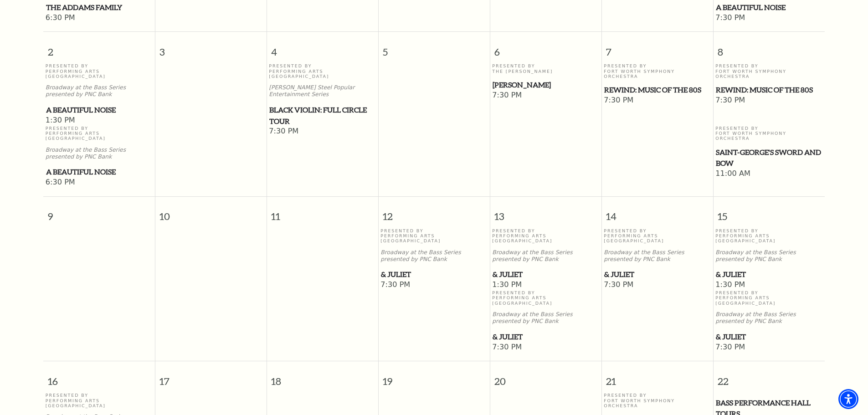 The height and width of the screenshot is (415, 868). I want to click on span: 13, so click(546, 212).